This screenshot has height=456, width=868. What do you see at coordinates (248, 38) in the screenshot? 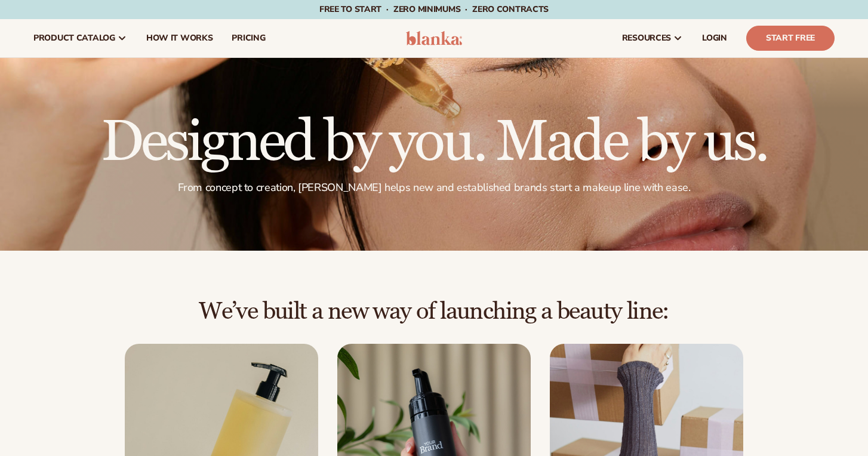
I see `a: pricing` at bounding box center [248, 38].